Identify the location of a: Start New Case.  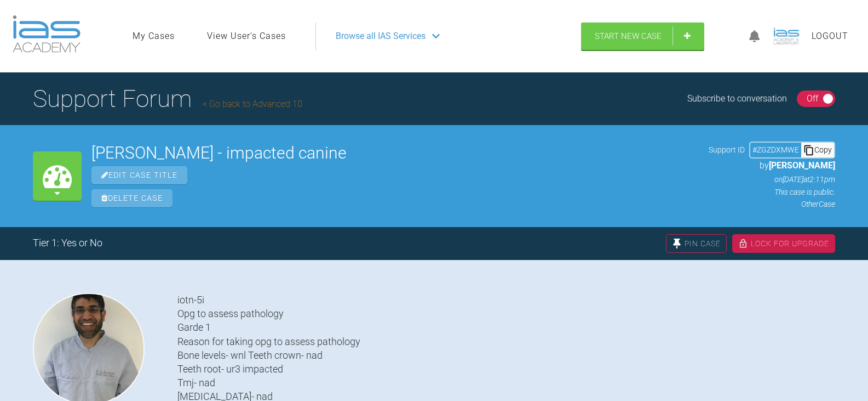
(642, 36).